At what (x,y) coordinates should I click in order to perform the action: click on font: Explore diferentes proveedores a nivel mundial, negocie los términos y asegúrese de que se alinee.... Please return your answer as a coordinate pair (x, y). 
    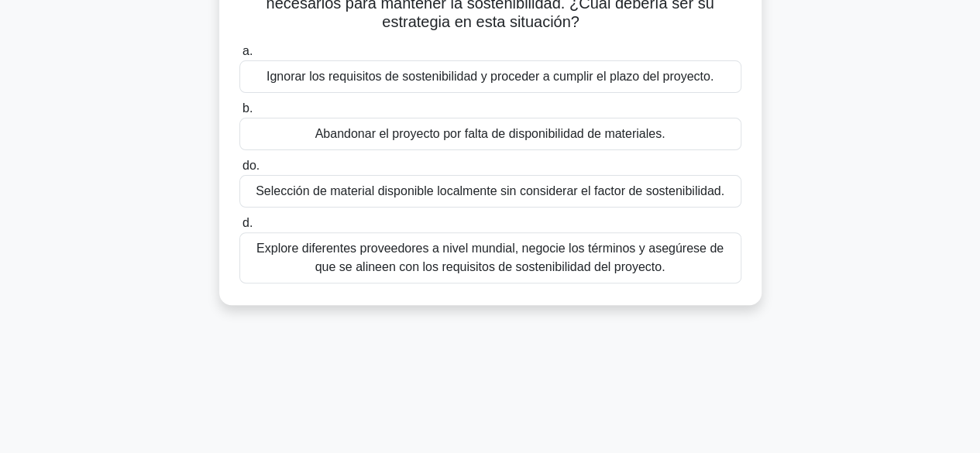
    Looking at the image, I should click on (490, 258).